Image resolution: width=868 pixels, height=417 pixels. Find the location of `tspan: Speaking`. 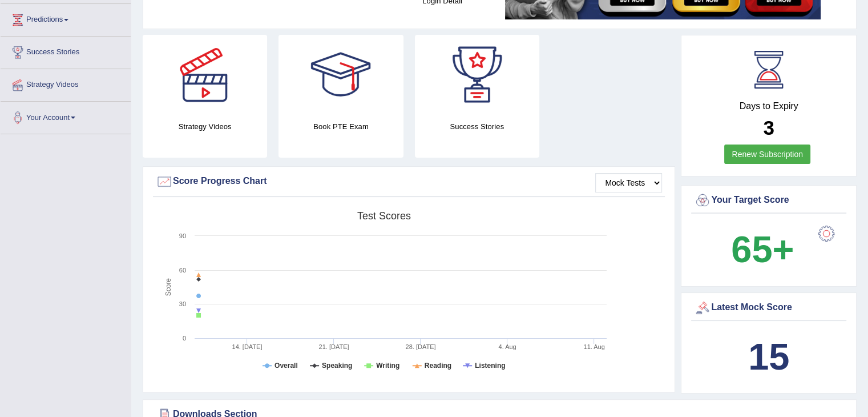

tspan: Speaking is located at coordinates (336, 366).